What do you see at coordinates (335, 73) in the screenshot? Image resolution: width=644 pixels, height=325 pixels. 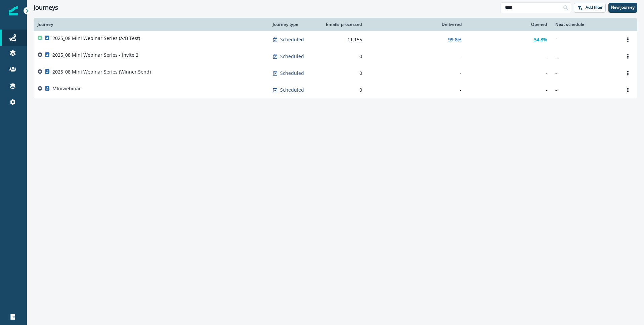 I see `a: 2025_08 Mini Webinar Series (Winner Send)Scheduled0---Options` at bounding box center [335, 73].